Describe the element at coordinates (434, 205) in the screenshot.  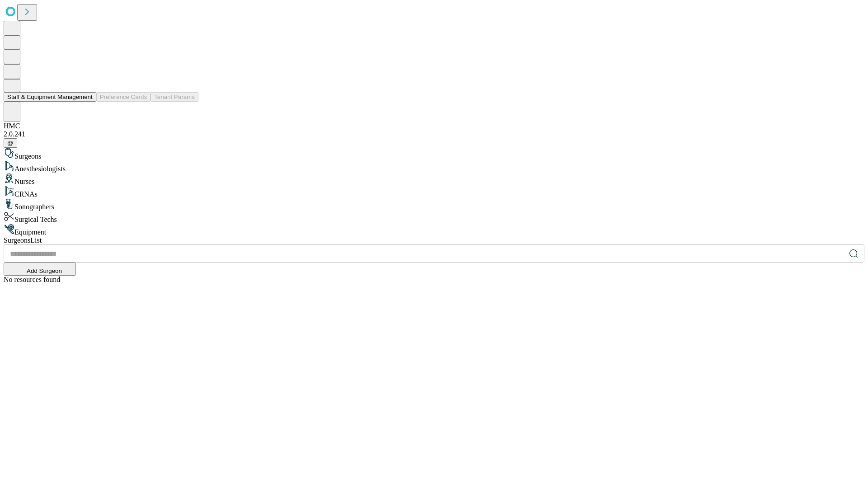
I see `div: Sonographers` at that location.